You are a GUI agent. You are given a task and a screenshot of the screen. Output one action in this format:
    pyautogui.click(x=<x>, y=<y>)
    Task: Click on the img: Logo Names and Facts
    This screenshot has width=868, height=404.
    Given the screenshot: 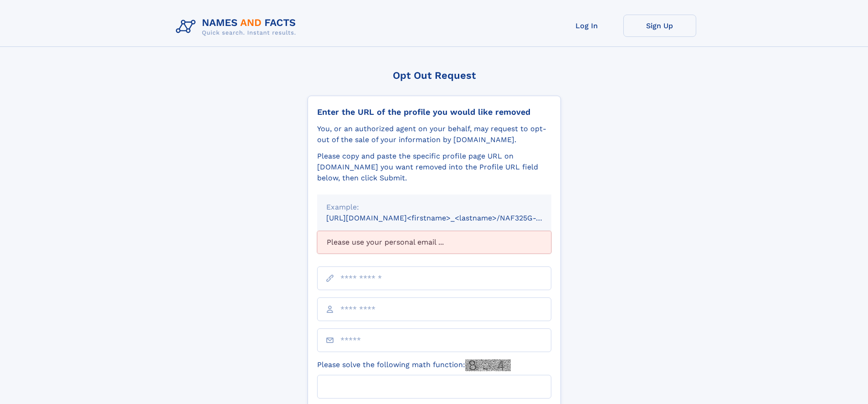 What is the action you would take?
    pyautogui.click(x=238, y=27)
    